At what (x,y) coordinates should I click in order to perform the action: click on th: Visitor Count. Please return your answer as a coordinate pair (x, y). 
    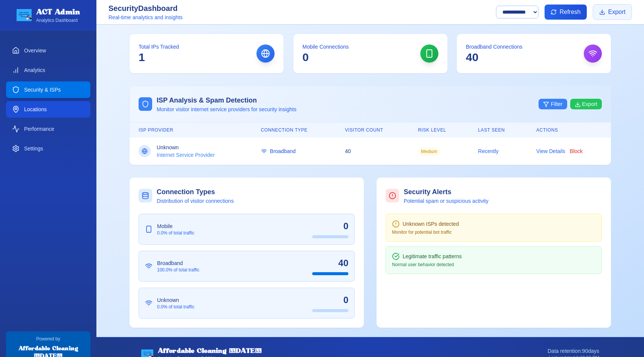
    Looking at the image, I should click on (373, 130).